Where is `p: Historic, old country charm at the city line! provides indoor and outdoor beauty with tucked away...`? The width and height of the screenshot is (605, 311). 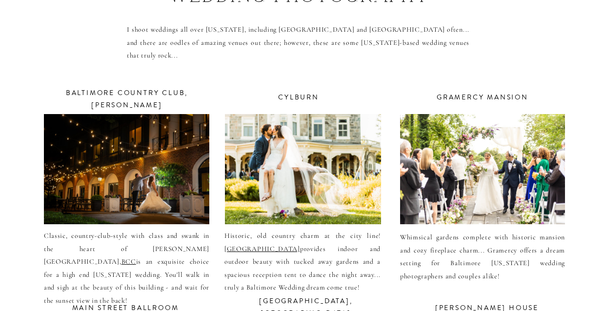
p: Historic, old country charm at the city line! provides indoor and outdoor beauty with tucked away... is located at coordinates (303, 255).